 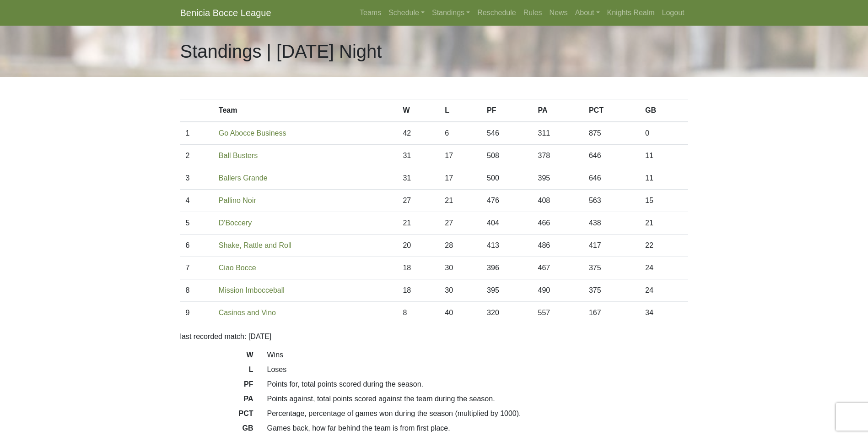 I want to click on td: 417, so click(x=611, y=245).